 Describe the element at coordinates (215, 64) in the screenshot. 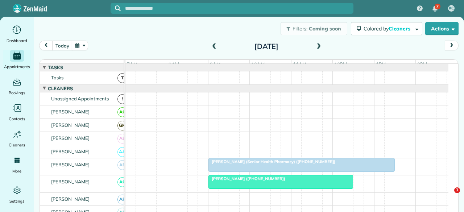

I see `span: 9am` at that location.